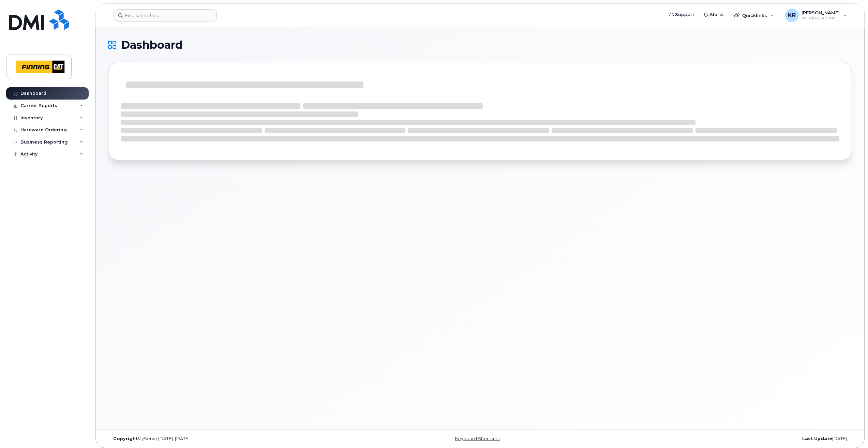 This screenshot has height=448, width=868. I want to click on strong: Copyright, so click(126, 438).